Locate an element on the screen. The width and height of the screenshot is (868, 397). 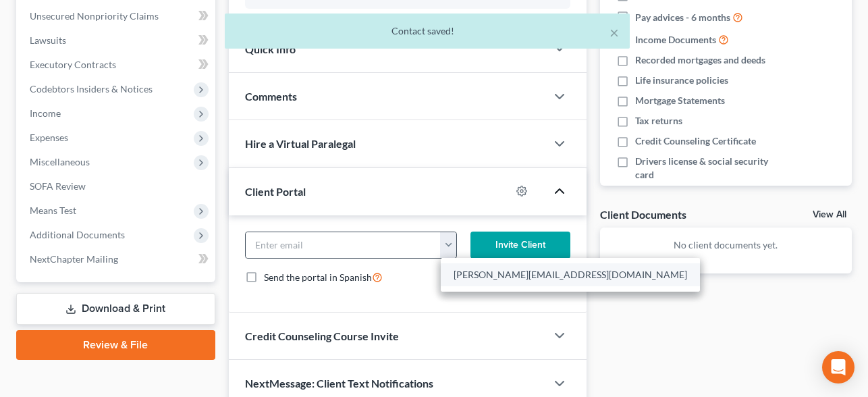
span: Pay advices - 6 months is located at coordinates (682, 18).